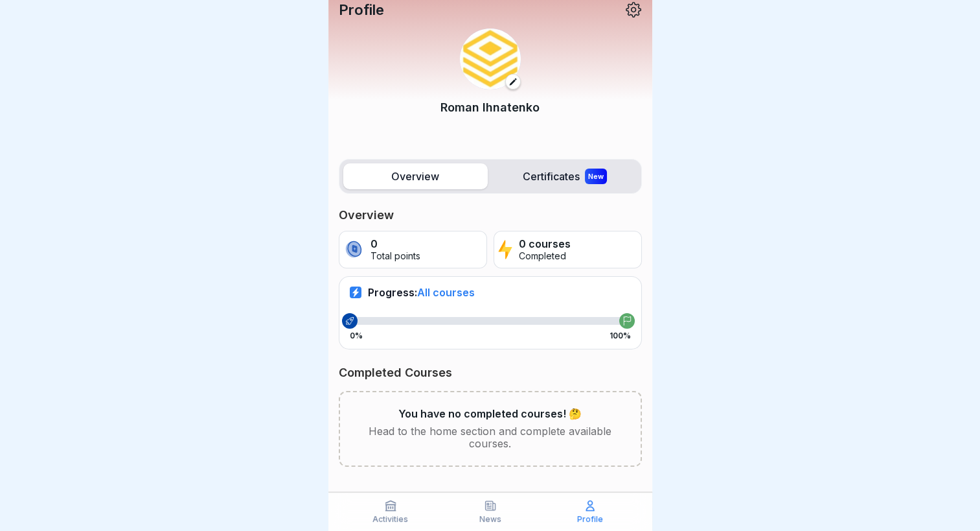 This screenshot has width=980, height=531. What do you see at coordinates (395, 244) in the screenshot?
I see `p: 0` at bounding box center [395, 244].